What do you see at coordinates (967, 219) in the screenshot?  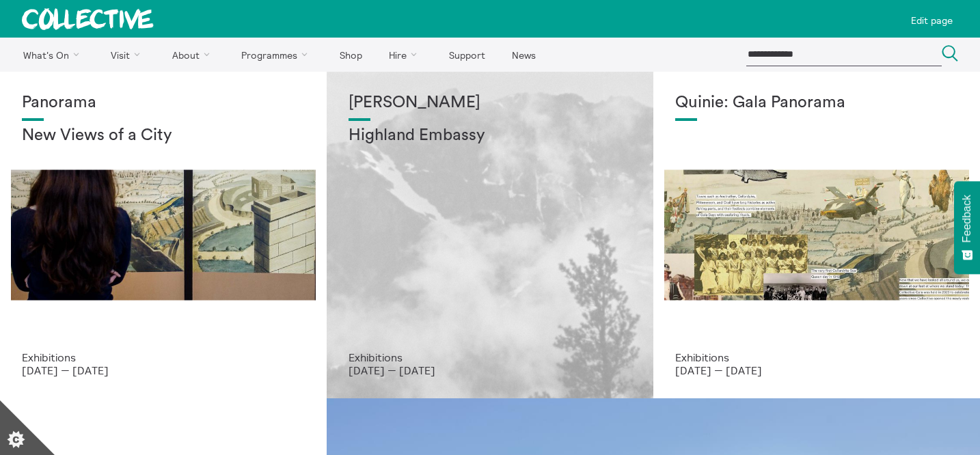 I see `span: Feedback` at bounding box center [967, 219].